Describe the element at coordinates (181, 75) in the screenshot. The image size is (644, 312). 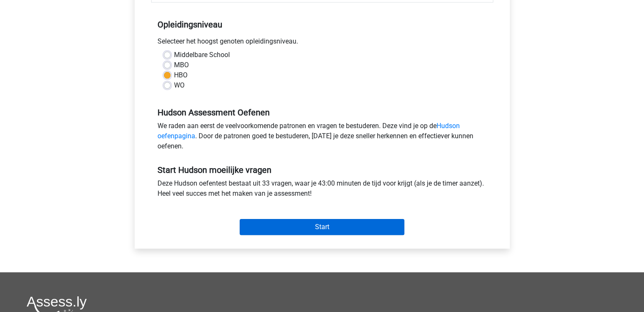
I see `label: HBO` at that location.